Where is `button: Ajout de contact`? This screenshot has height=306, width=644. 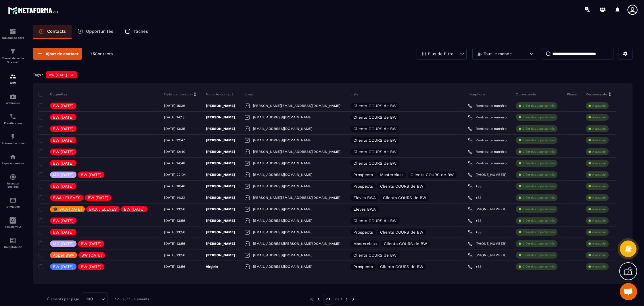
button: Ajout de contact is located at coordinates (58, 54).